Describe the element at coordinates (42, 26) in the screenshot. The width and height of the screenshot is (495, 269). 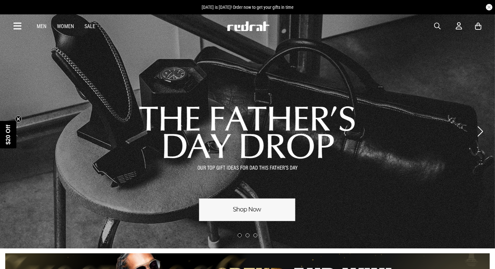
I see `a: Men` at that location.